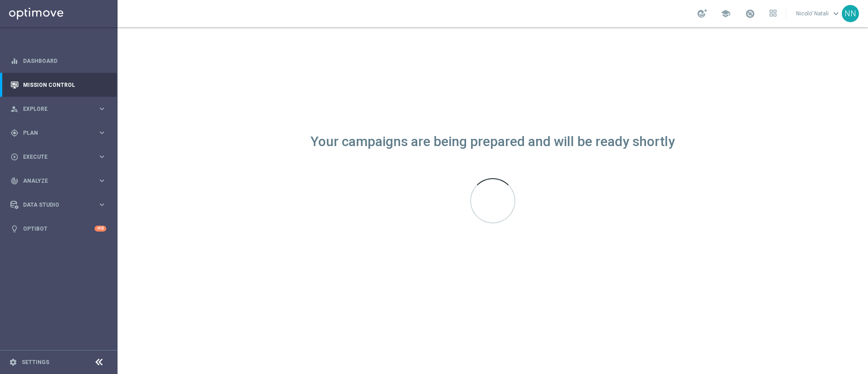  Describe the element at coordinates (58, 109) in the screenshot. I see `div: person_search Explore keyboard_arrow_right` at that location.